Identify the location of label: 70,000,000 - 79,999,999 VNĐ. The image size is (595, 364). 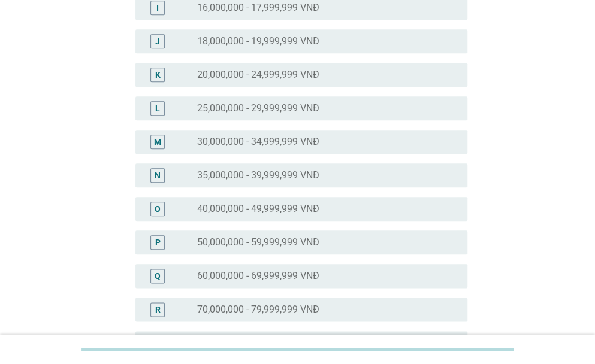
(258, 309).